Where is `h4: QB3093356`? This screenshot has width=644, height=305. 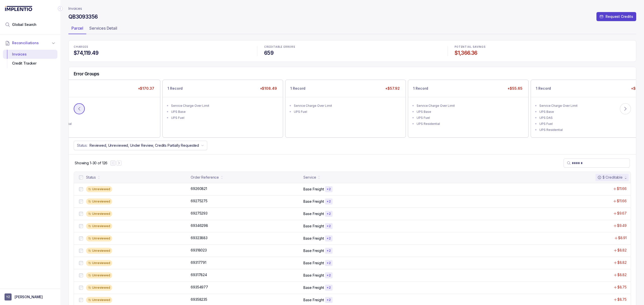
h4: QB3093356 is located at coordinates (83, 17).